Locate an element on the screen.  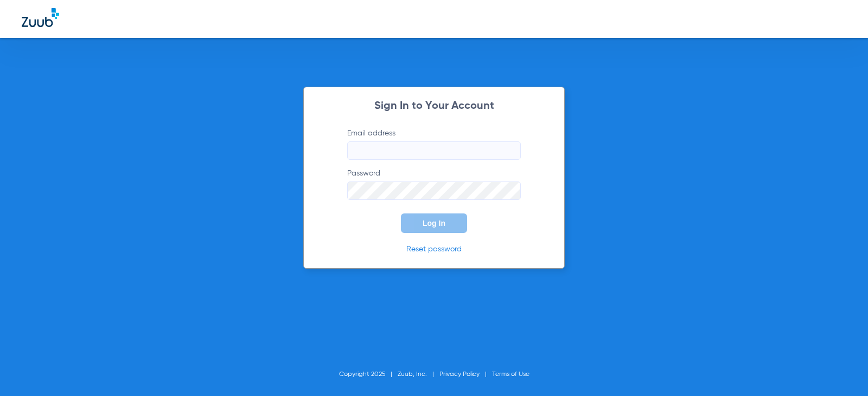
a: Reset password is located at coordinates (434, 249).